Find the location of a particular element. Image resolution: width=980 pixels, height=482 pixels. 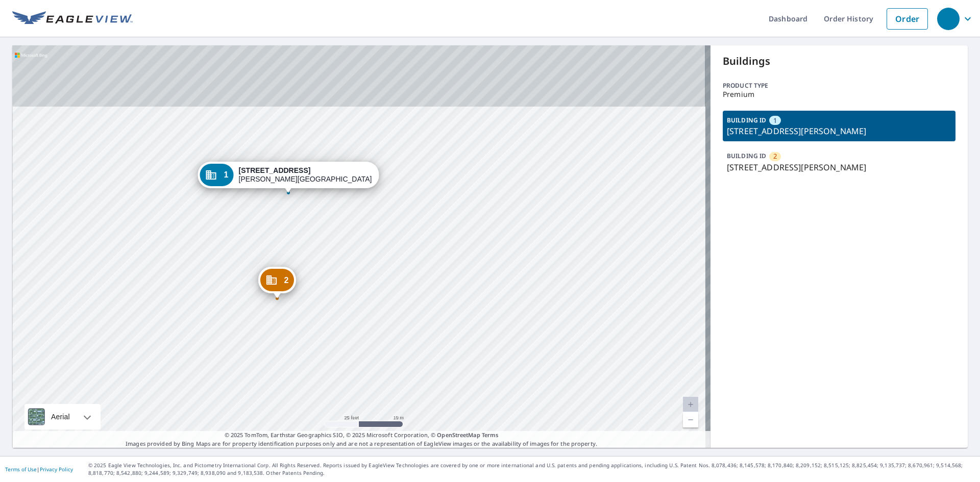

p: Premium is located at coordinates (839, 95).